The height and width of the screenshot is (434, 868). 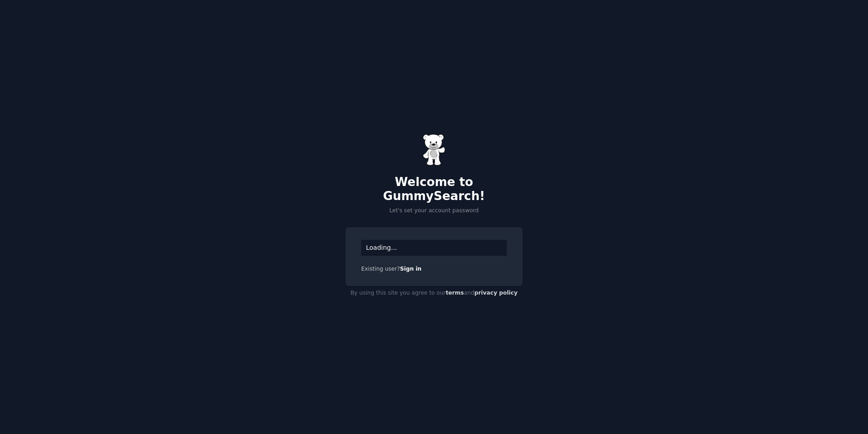 What do you see at coordinates (381, 269) in the screenshot?
I see `span: Existing user?` at bounding box center [381, 269].